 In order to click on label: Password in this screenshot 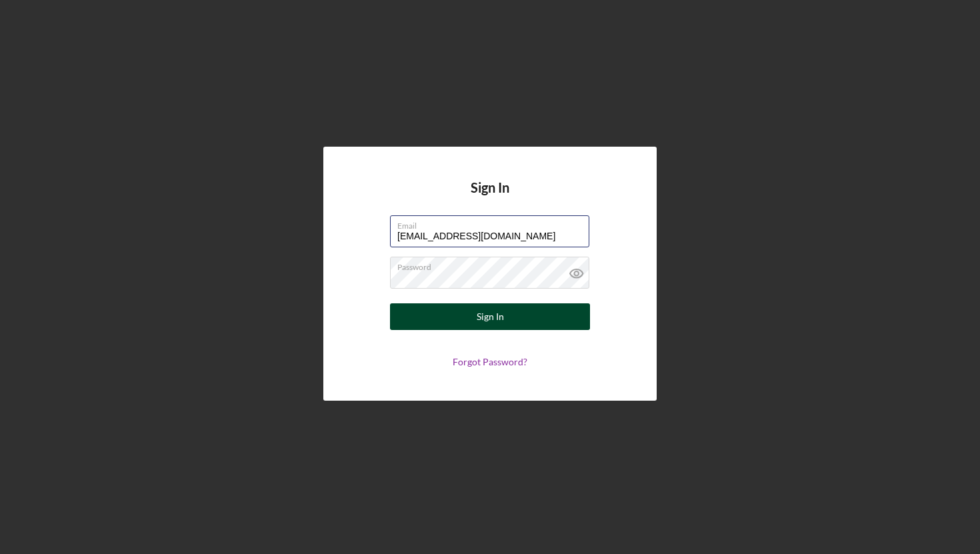, I will do `click(493, 264)`.